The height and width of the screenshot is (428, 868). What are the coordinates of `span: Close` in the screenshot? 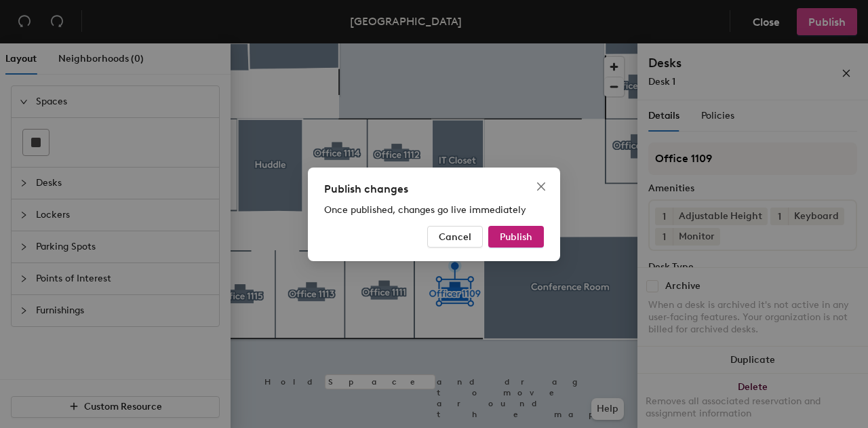 It's located at (541, 186).